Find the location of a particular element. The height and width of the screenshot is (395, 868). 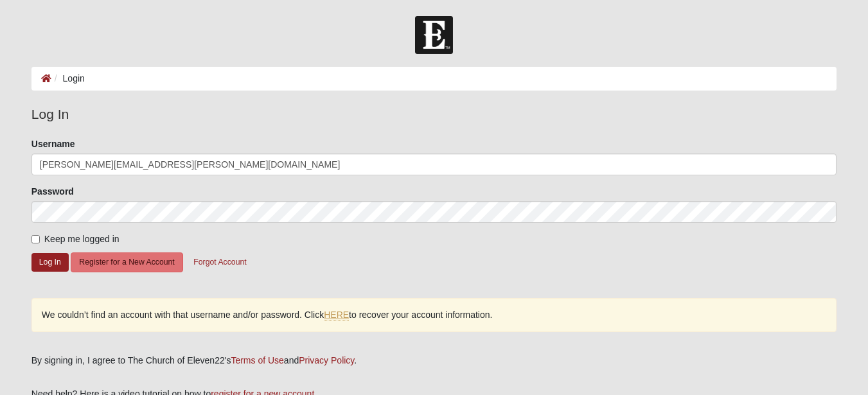

a: Terms of Use is located at coordinates (257, 361).